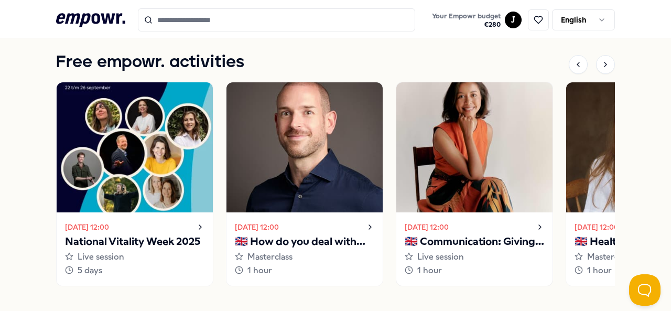  What do you see at coordinates (305, 257) in the screenshot?
I see `div: Masterclass` at bounding box center [305, 257].